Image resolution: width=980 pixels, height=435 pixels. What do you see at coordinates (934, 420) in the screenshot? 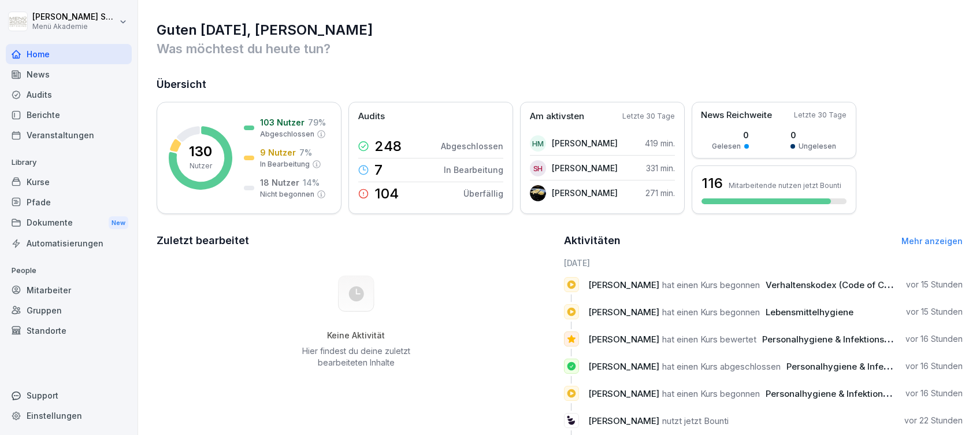
I see `p: vor 22 Stunden` at bounding box center [934, 420].